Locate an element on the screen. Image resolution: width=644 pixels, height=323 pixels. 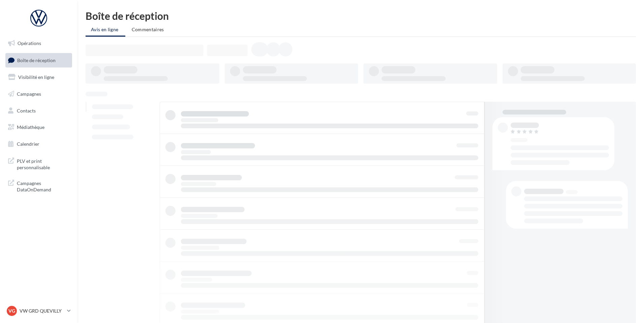
span: PLV et print personnalisable is located at coordinates (43, 164).